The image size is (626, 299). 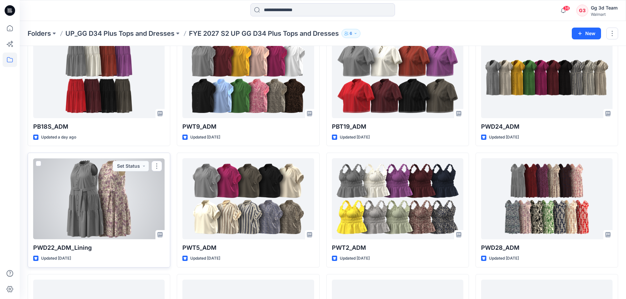 What do you see at coordinates (351, 33) in the screenshot?
I see `p: 6` at bounding box center [351, 33].